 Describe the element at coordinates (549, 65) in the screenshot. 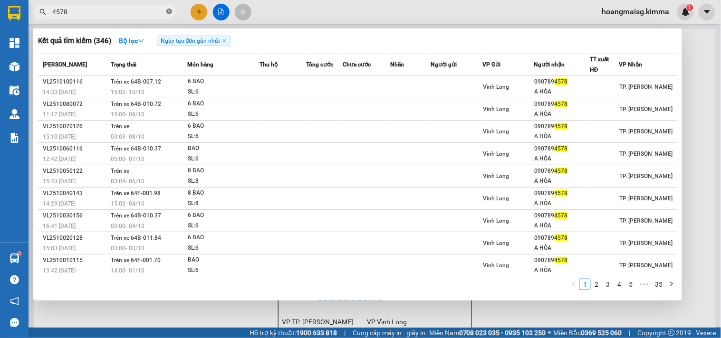

I see `span: Người nhận` at that location.